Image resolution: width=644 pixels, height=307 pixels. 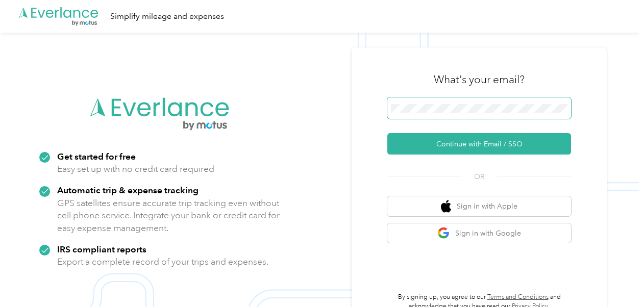 I want to click on button: Continue with Email / SSO, so click(x=479, y=144).